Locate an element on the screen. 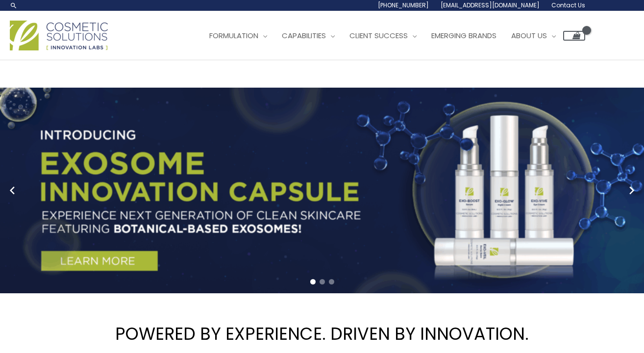 The width and height of the screenshot is (644, 353). span: Client Success is located at coordinates (378, 35).